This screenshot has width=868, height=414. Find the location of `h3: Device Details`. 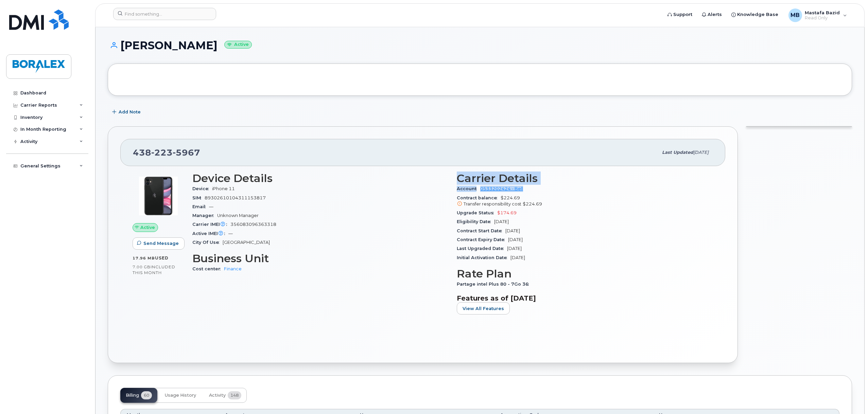

h3: Device Details is located at coordinates (320, 178).